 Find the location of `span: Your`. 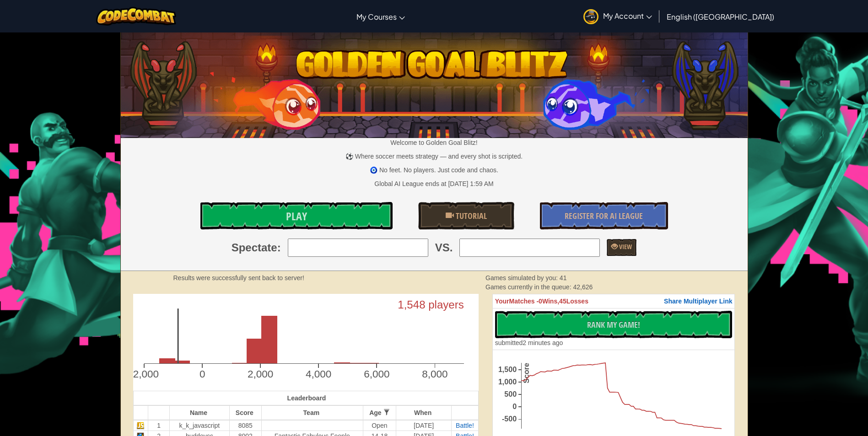

span: Your is located at coordinates (502, 301).